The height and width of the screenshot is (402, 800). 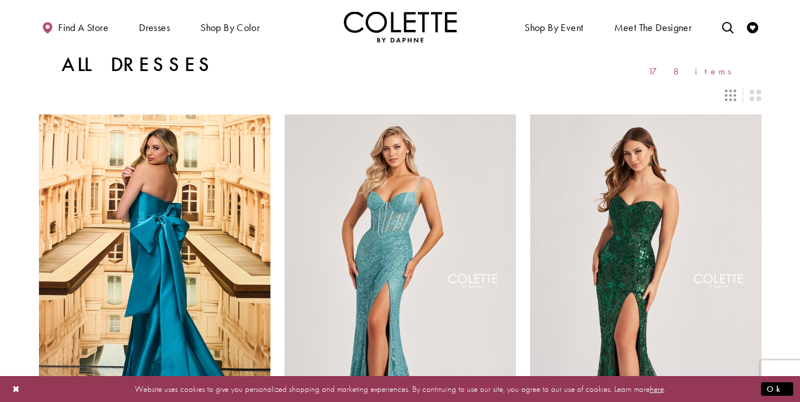 I want to click on a: here, so click(x=656, y=389).